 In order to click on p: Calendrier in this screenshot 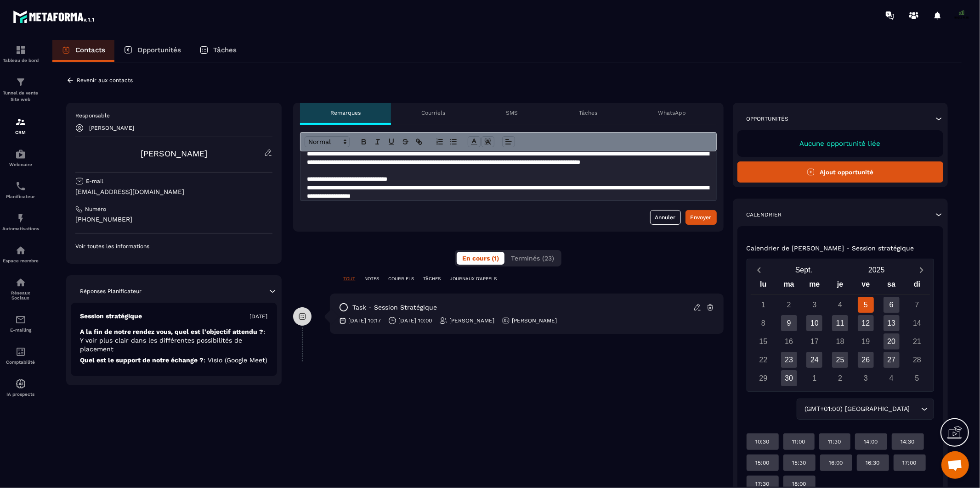, I will do `click(764, 215)`.